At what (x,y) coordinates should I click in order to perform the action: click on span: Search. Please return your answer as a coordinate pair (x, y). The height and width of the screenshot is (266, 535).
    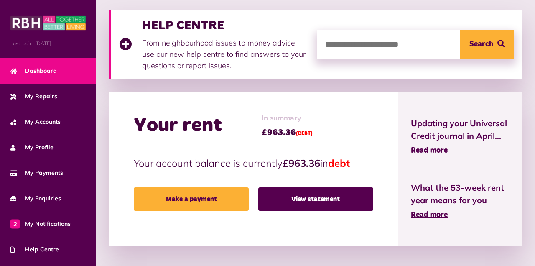
    Looking at the image, I should click on (481, 44).